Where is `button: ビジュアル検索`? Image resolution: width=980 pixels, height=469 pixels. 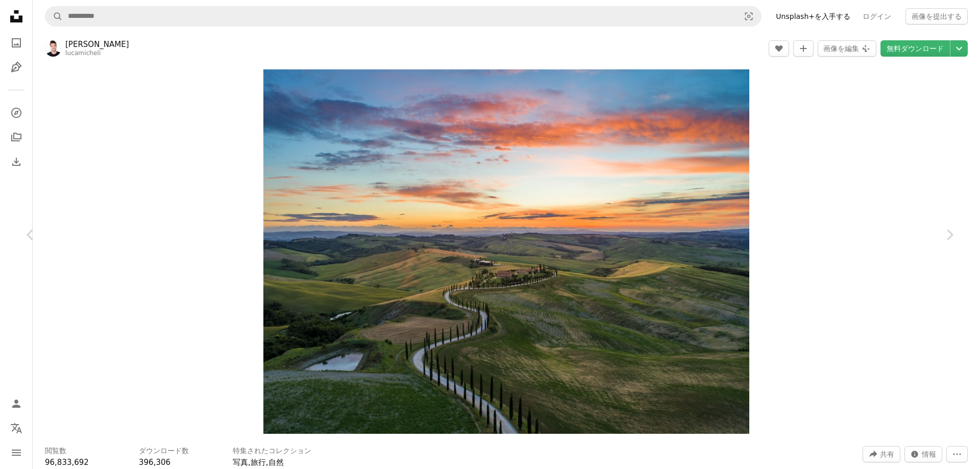 button: ビジュアル検索 is located at coordinates (749, 17).